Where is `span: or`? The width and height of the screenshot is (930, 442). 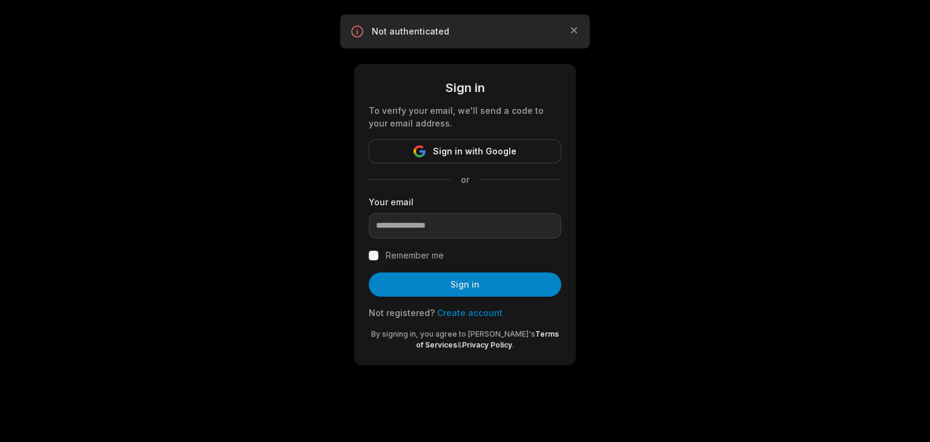
span: or is located at coordinates (465, 179).